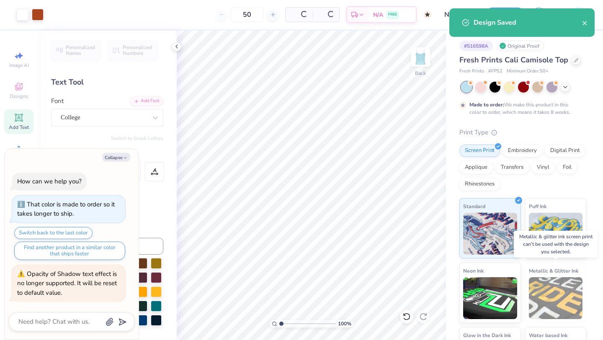 The height and width of the screenshot is (340, 603). Describe the element at coordinates (458, 15) in the screenshot. I see `input: Untitled Design` at that location.